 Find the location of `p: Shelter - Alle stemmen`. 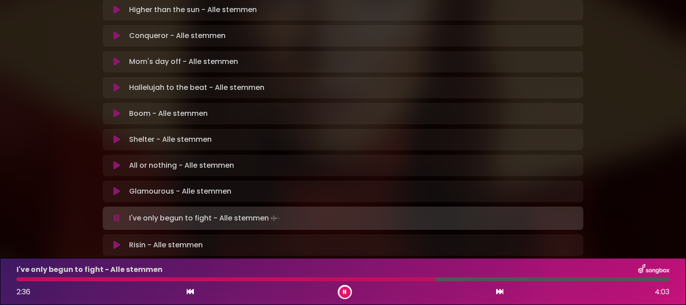

p: Shelter - Alle stemmen is located at coordinates (170, 139).